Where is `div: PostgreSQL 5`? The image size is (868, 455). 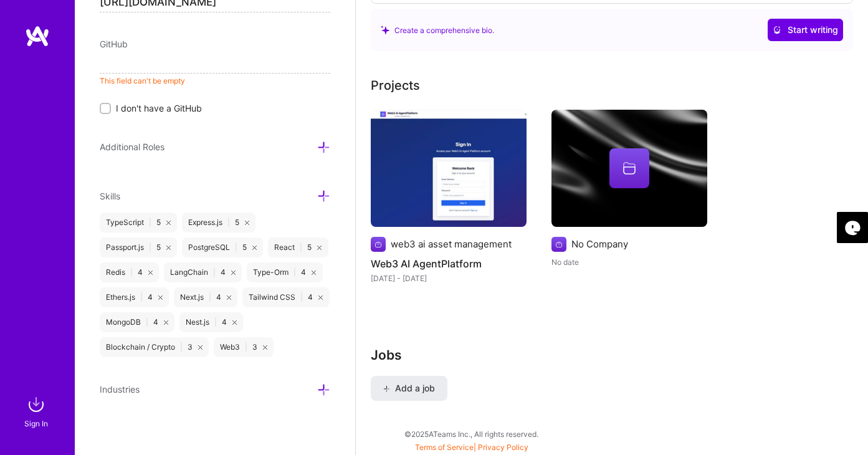 div: PostgreSQL 5 is located at coordinates (223, 248).